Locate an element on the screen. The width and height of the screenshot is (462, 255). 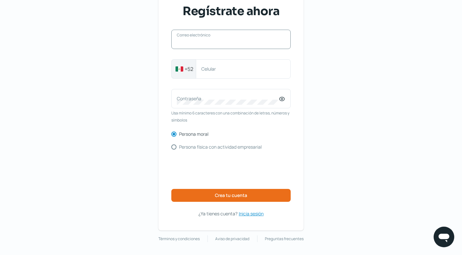
img: chatIcon is located at coordinates (444, 237).